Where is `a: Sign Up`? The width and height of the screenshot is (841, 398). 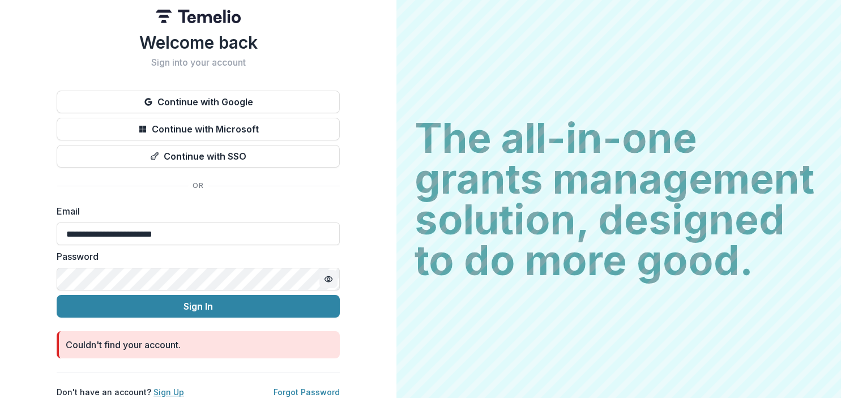 a: Sign Up is located at coordinates (169, 392).